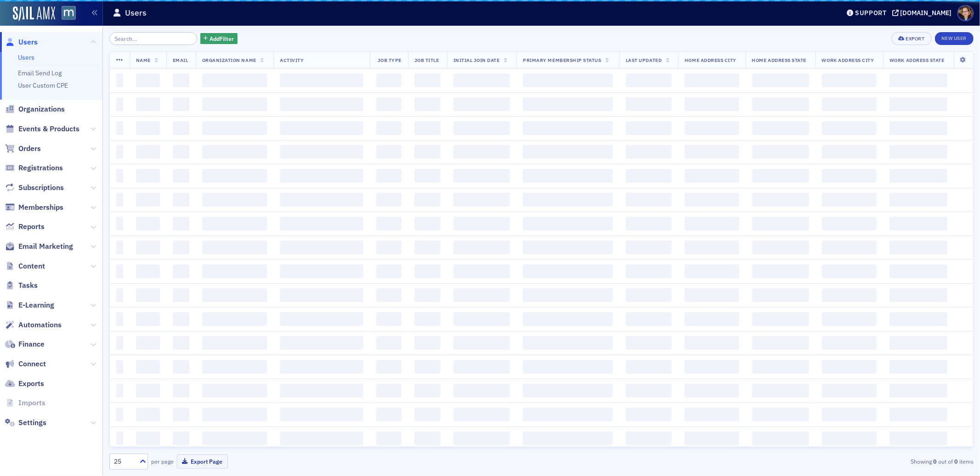 The height and width of the screenshot is (476, 980). I want to click on a: Exports, so click(25, 384).